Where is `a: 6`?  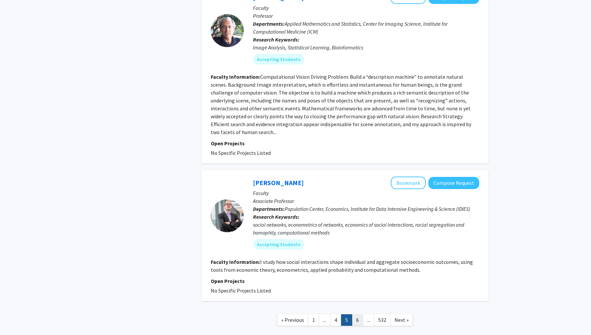 a: 6 is located at coordinates (358, 320).